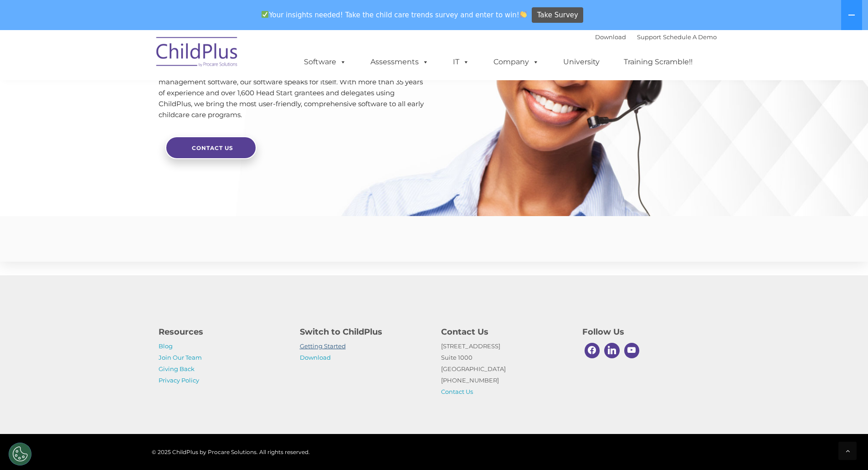 This screenshot has height=470, width=868. I want to click on a: Take Survey, so click(558, 15).